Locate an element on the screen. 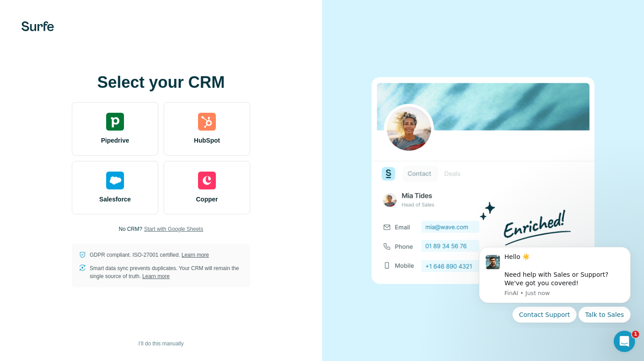 This screenshot has width=644, height=361. img: copper's logo is located at coordinates (207, 180).